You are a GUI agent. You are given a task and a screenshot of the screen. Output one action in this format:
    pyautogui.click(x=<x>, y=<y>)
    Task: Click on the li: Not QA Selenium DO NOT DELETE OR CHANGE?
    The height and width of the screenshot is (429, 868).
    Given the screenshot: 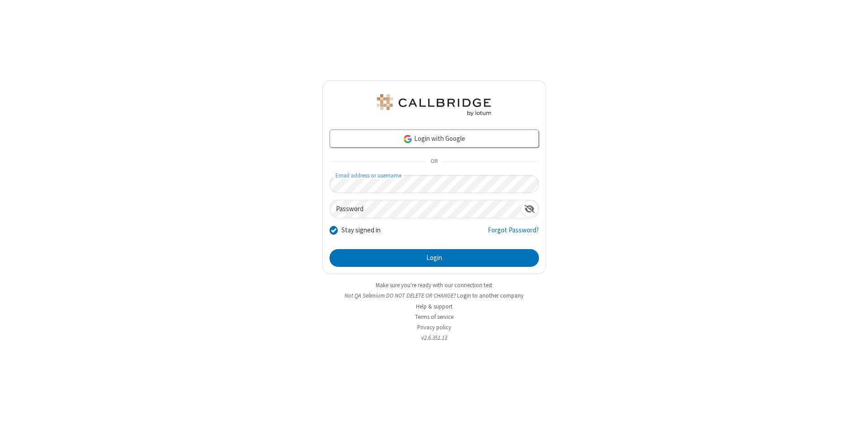 What is the action you would take?
    pyautogui.click(x=434, y=295)
    